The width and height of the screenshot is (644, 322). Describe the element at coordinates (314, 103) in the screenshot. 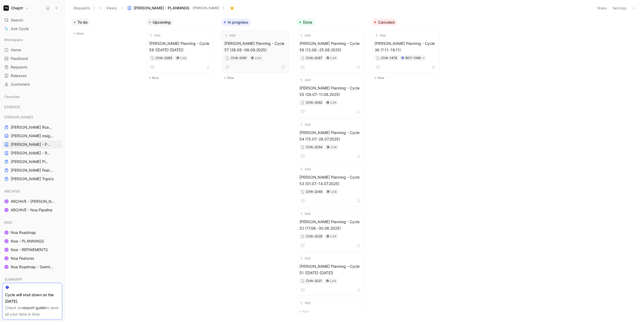

I see `div: CHA-2062` at that location.